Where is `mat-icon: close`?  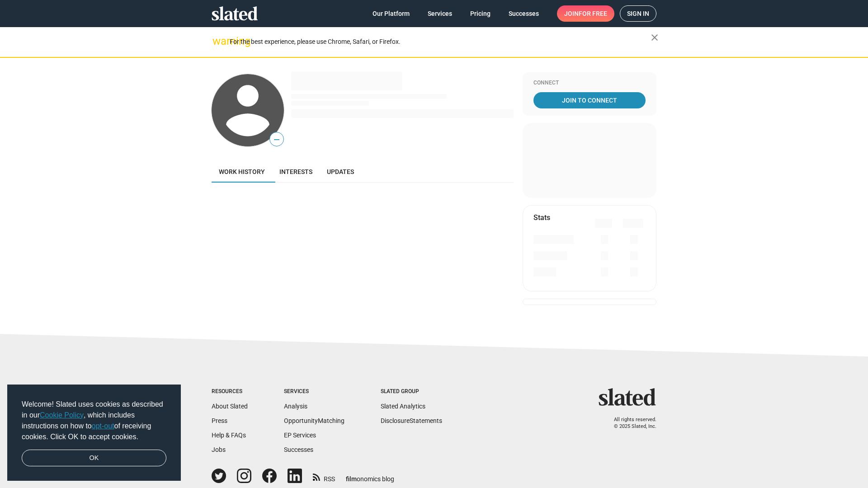
mat-icon: close is located at coordinates (655, 38).